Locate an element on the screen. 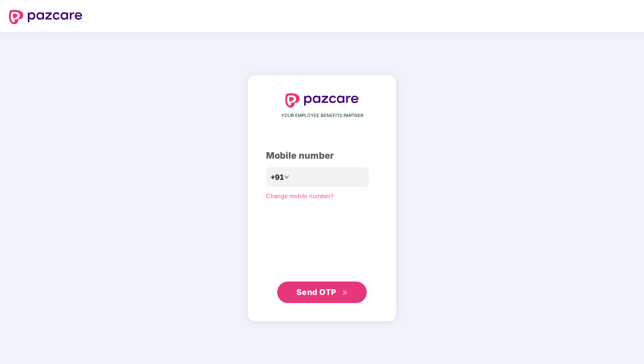 This screenshot has width=644, height=364. a: Change mobile number? is located at coordinates (300, 196).